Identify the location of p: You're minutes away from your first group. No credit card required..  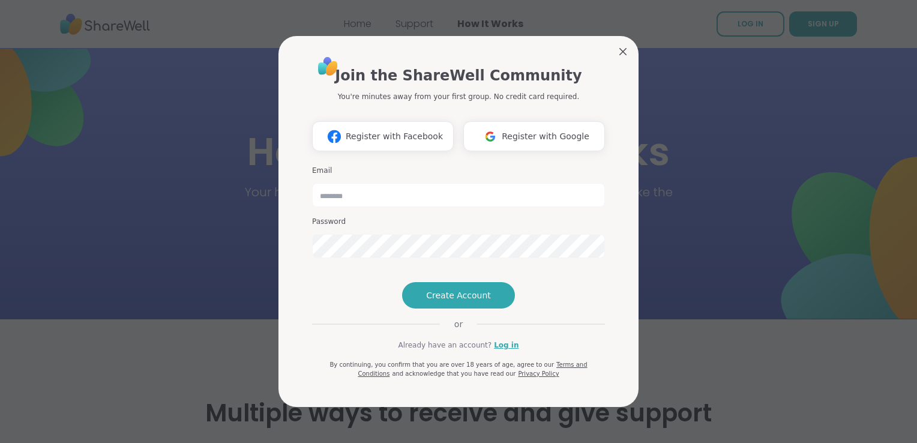
(459, 97).